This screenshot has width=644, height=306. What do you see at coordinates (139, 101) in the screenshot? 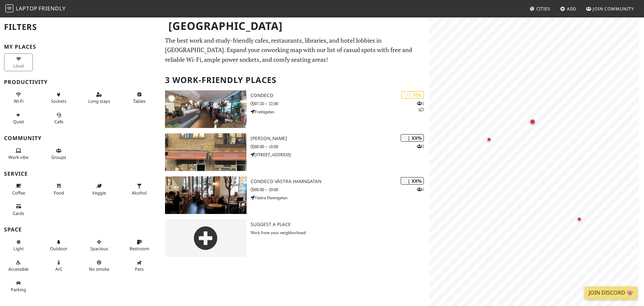
I see `span: Work-friendly tables` at bounding box center [139, 101].